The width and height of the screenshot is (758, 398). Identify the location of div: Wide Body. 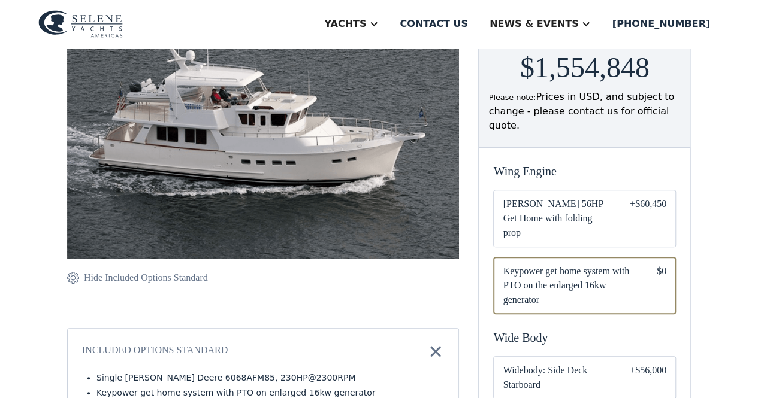
(584, 338).